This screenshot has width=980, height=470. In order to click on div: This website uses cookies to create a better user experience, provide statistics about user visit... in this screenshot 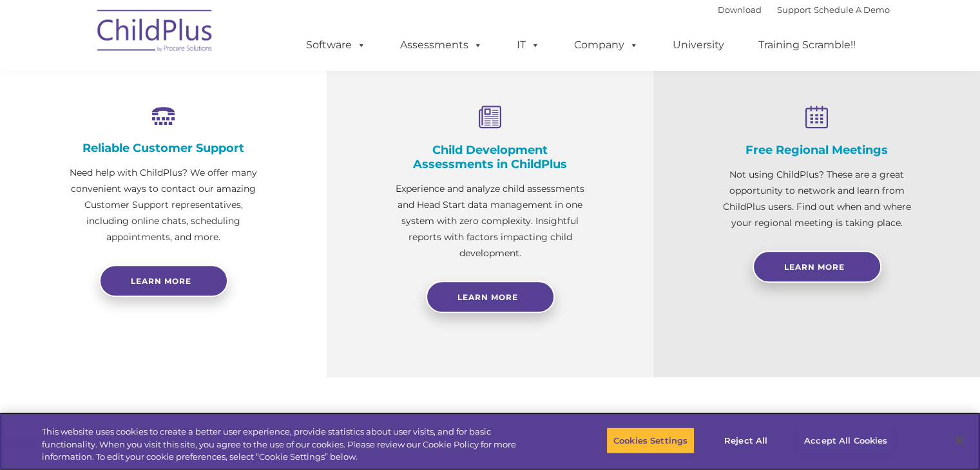, I will do `click(290, 444)`.